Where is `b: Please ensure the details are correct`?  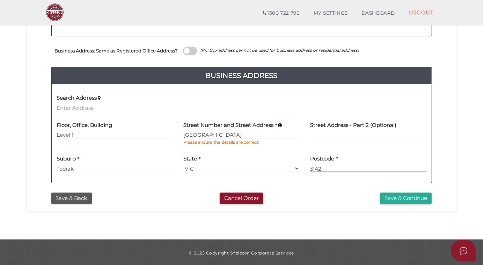
b: Please ensure the details are correct is located at coordinates (221, 142).